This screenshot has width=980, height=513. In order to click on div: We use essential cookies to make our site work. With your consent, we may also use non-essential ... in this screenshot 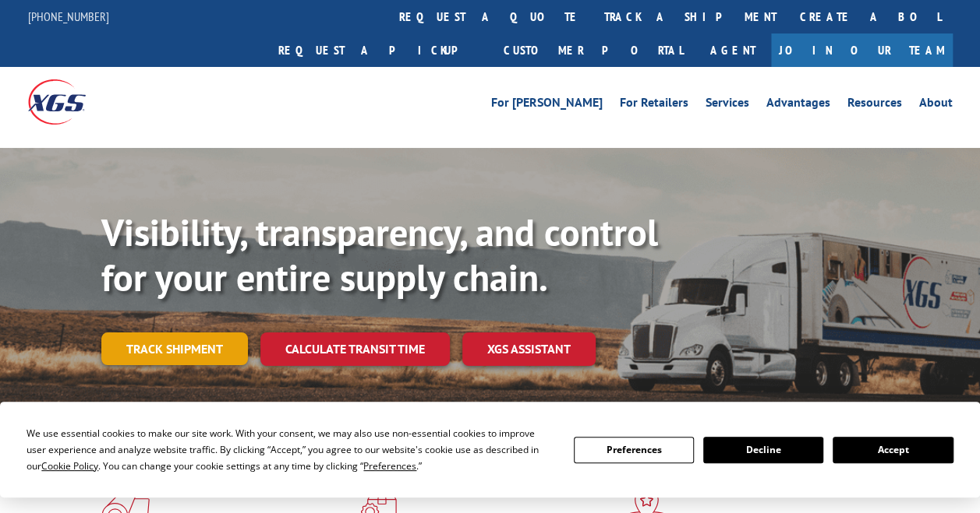, I will do `click(290, 450)`.